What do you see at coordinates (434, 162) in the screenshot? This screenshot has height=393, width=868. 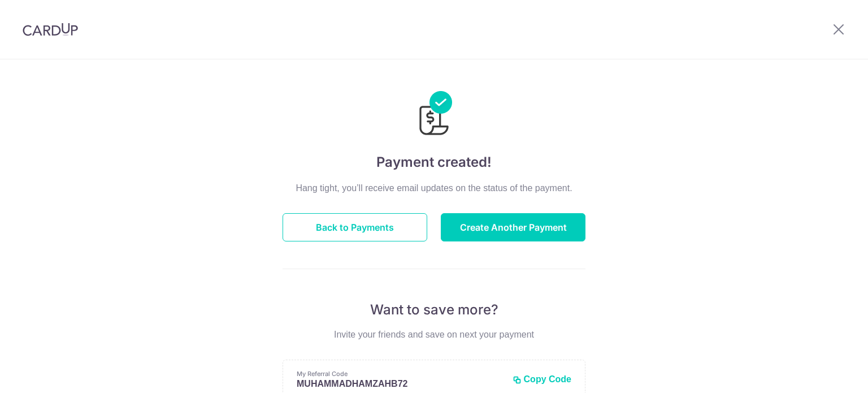 I see `h4: Payment created!` at bounding box center [434, 162].